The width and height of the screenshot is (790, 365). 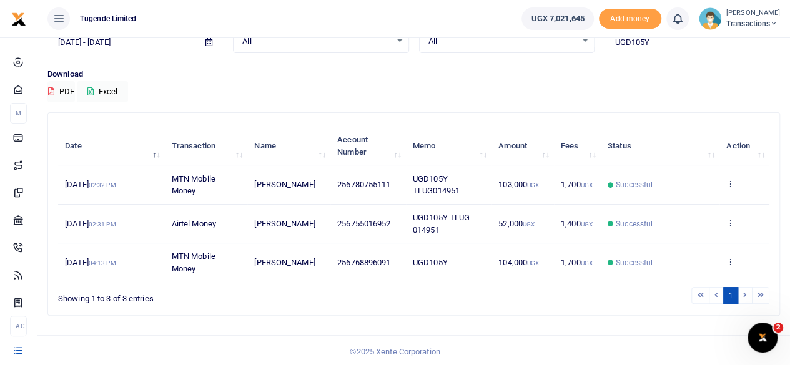 What do you see at coordinates (745, 146) in the screenshot?
I see `th: Action: activate to sort column ascending` at bounding box center [745, 146].